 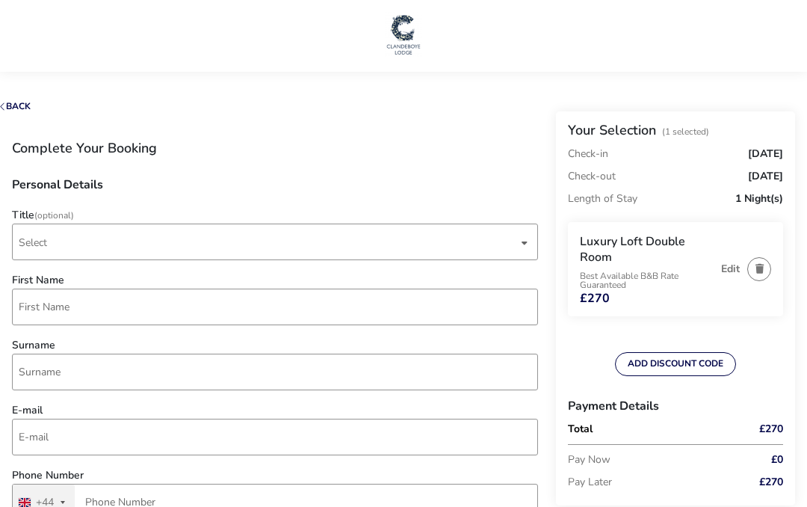 What do you see at coordinates (48, 475) in the screenshot?
I see `label: Phone Number` at bounding box center [48, 475].